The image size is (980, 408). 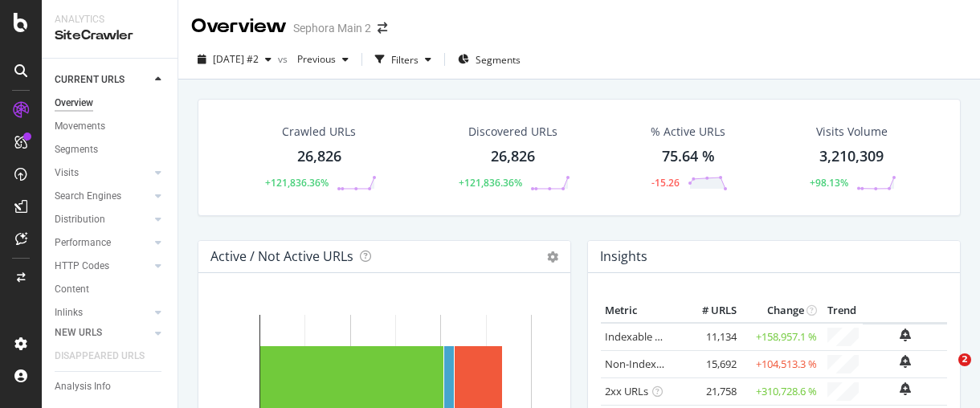 I want to click on div: Crawled URLs, so click(x=319, y=131).